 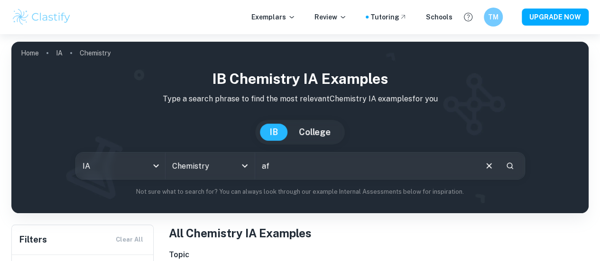 What do you see at coordinates (378, 233) in the screenshot?
I see `h1: All Chemistry IA Examples` at bounding box center [378, 233].